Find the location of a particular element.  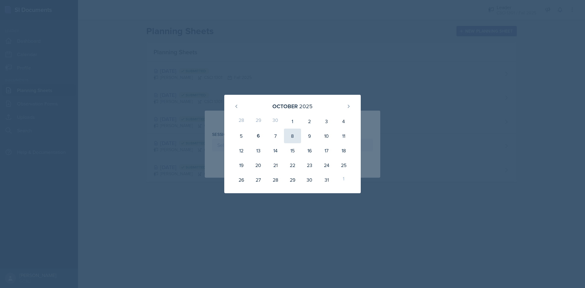

div: 5 is located at coordinates (241, 136).